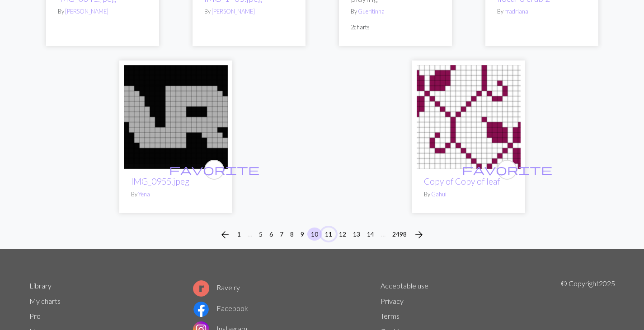  What do you see at coordinates (221, 308) in the screenshot?
I see `a: Facebook` at bounding box center [221, 308].